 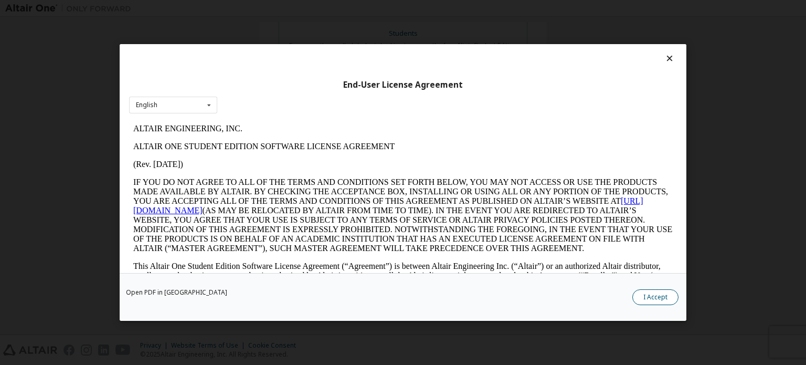 What do you see at coordinates (274, 95) in the screenshot?
I see `p: IF YOU DO NOT AGREE TO ALL OF THE TERMS AND CONDITIONS SET FORTH BELOW, YOU MAY NOT ACCESS OR USE...` at bounding box center [274, 95].